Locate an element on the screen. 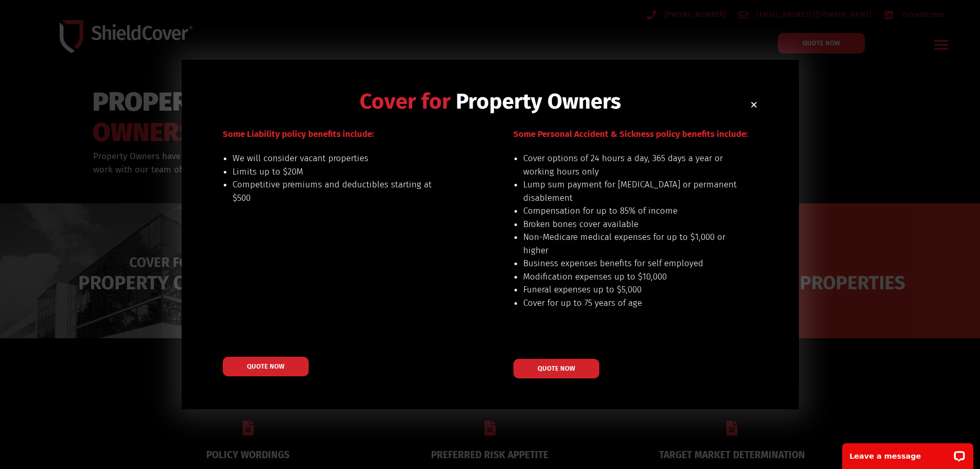 This screenshot has width=980, height=469. li: Business expenses benefits for self employed is located at coordinates (630, 264).